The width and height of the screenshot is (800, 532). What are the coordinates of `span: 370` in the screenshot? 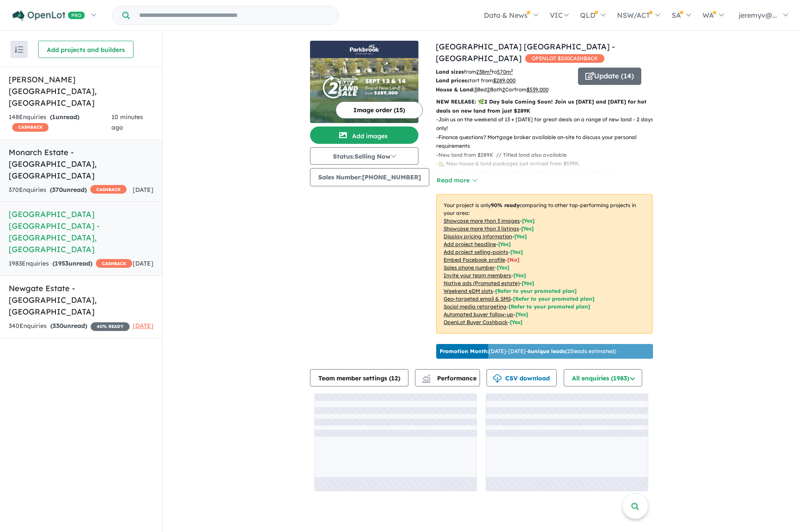 It's located at (57, 190).